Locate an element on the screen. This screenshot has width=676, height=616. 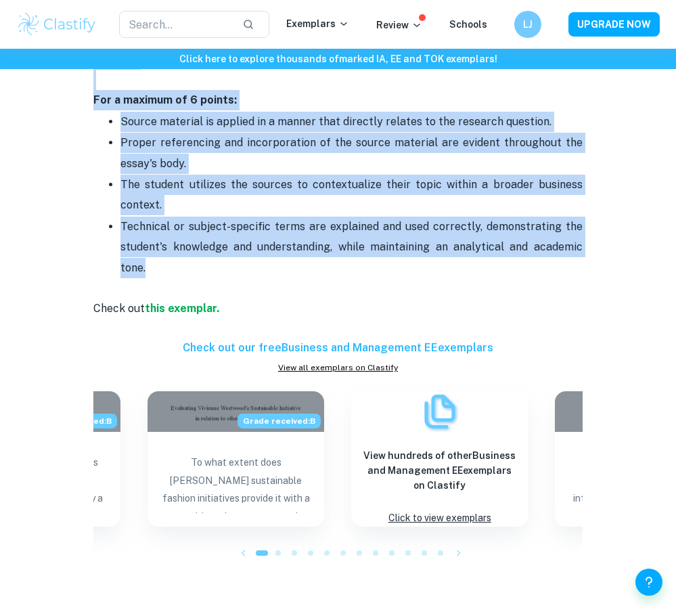
strong: For a maximum of 6 points: is located at coordinates (165, 99).